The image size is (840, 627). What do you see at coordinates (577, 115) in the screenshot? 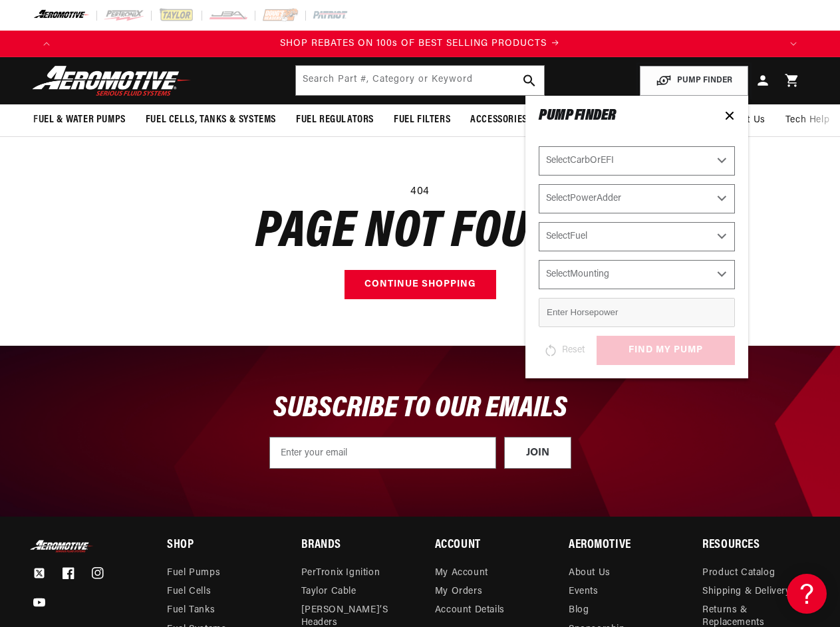
I see `span: PUMP FINDER` at bounding box center [577, 115].